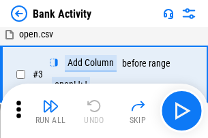 The width and height of the screenshot is (208, 138). Describe the element at coordinates (138, 106) in the screenshot. I see `img: Skip` at that location.